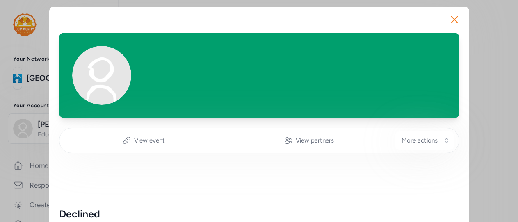 This screenshot has height=222, width=518. Describe the element at coordinates (419, 141) in the screenshot. I see `span: More actions` at that location.